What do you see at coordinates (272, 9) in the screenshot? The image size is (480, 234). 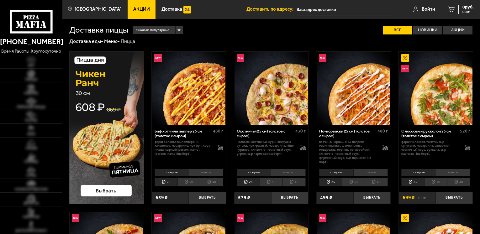 I see `span: Доставить по адресу:` at bounding box center [272, 9].